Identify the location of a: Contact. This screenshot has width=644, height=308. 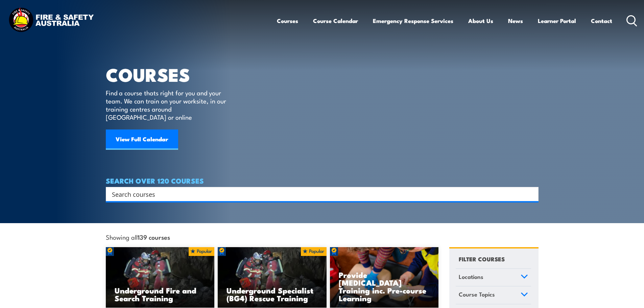
(601, 21).